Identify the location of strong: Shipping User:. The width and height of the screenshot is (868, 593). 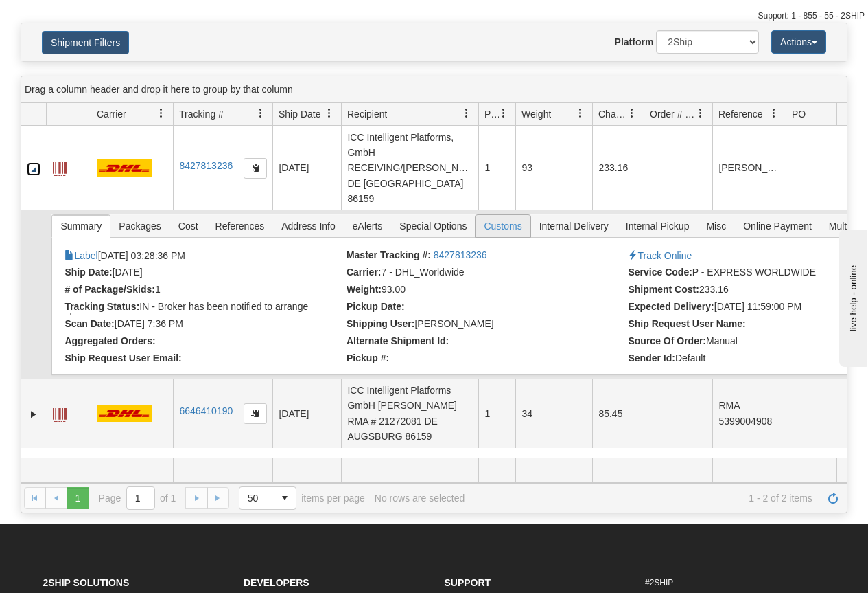
(381, 323).